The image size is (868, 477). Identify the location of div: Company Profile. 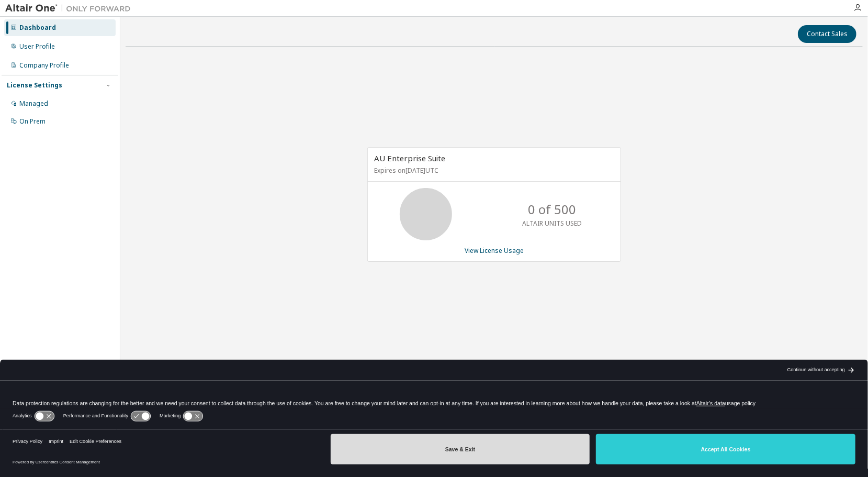
(44, 66).